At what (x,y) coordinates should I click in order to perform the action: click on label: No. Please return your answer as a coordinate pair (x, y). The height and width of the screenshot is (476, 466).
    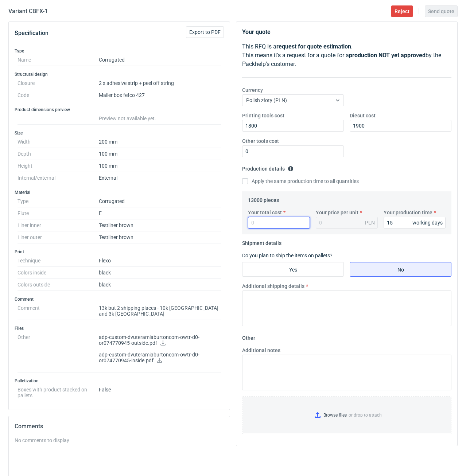
    Looking at the image, I should click on (400, 269).